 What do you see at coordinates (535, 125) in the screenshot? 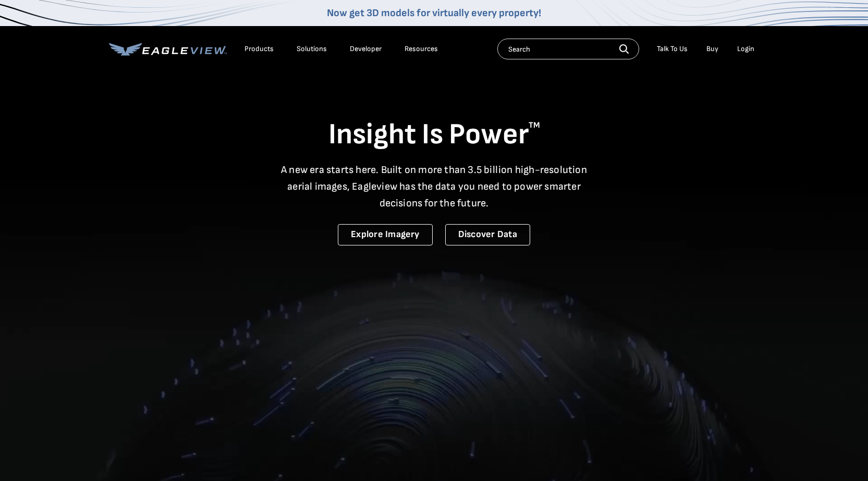
I see `sup: TM` at bounding box center [535, 125].